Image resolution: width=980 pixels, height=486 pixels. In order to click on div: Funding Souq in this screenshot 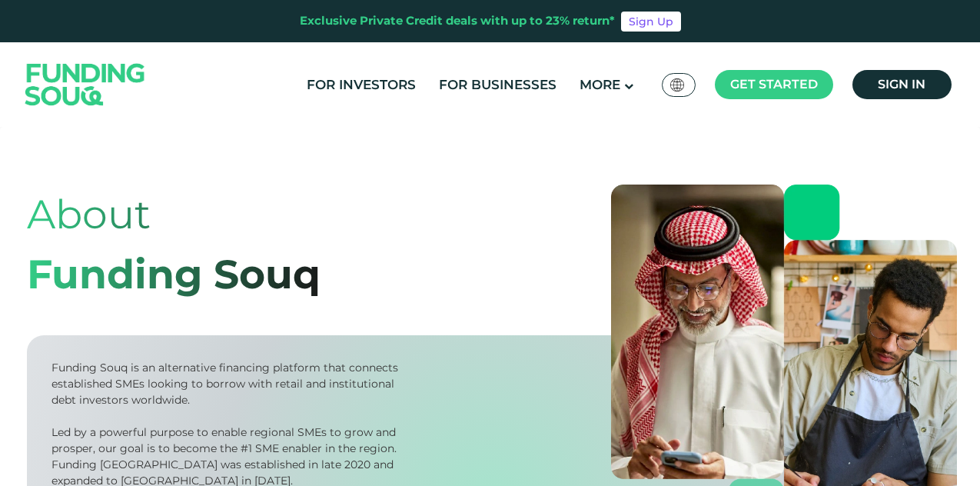, I will do `click(174, 275)`.